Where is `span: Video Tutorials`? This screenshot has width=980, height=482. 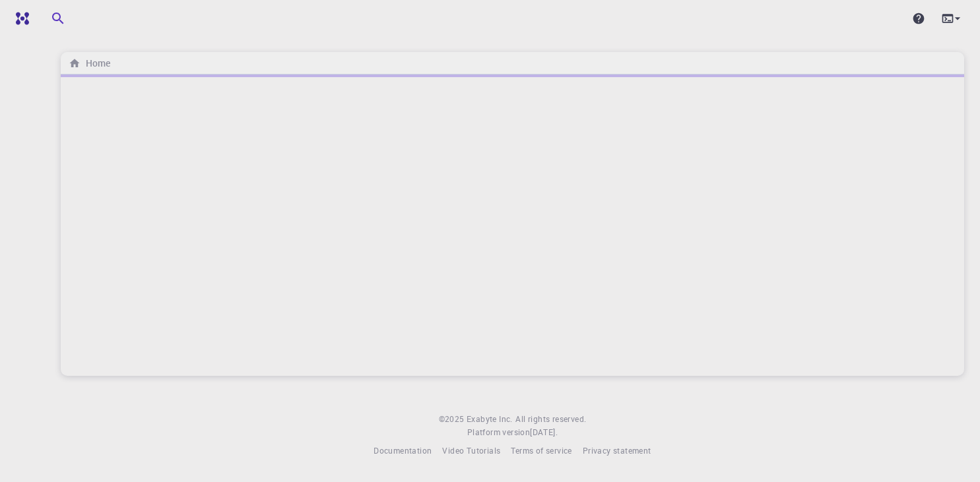
span: Video Tutorials is located at coordinates (471, 451).